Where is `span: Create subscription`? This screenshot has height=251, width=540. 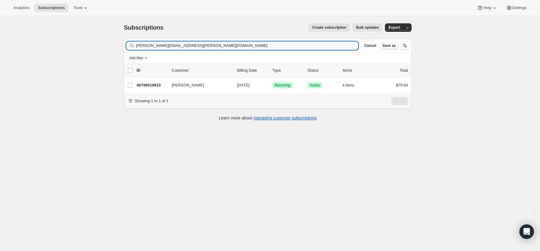 span: Create subscription is located at coordinates (329, 28).